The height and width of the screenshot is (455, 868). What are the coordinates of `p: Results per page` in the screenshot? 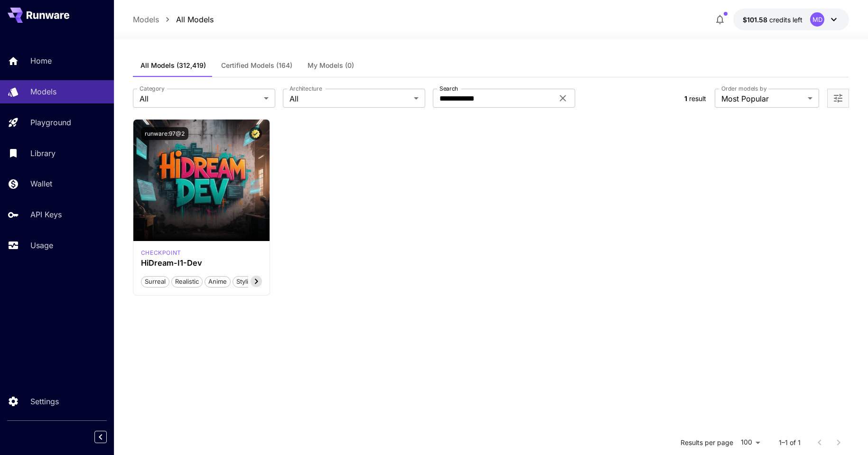 It's located at (707, 442).